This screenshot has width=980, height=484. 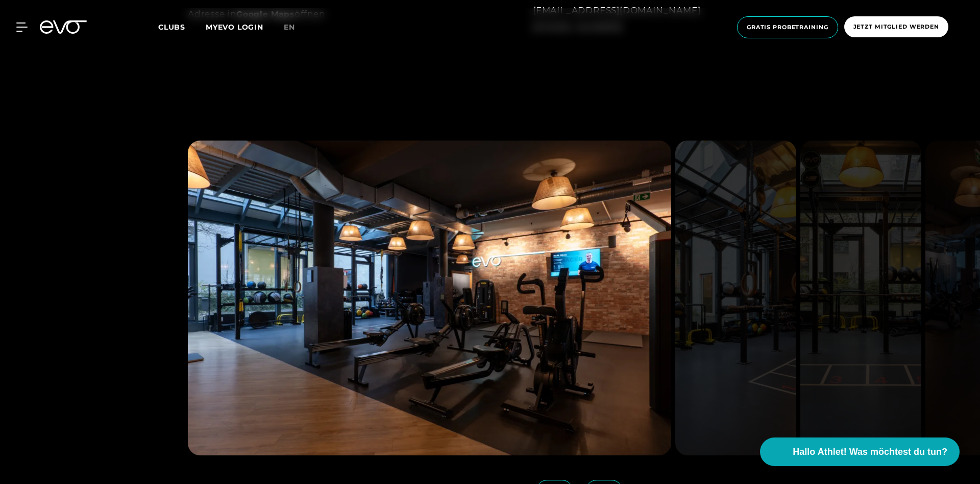 I want to click on span: Hallo Athlet! Was möchtest du tun?, so click(x=870, y=451).